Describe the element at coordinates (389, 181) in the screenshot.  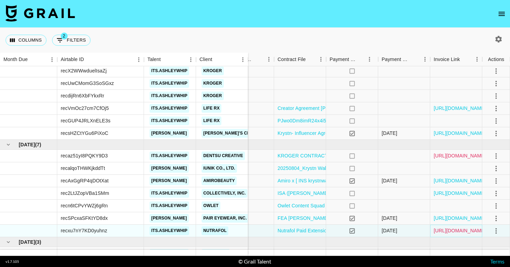
I see `div: 29/09/2025` at that location.